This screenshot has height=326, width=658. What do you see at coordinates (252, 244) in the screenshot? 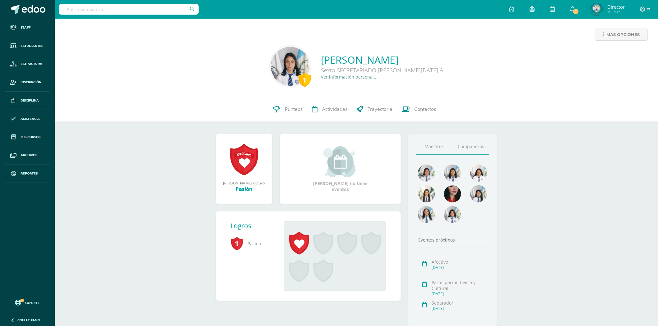
I see `span: Pasión` at bounding box center [252, 244].